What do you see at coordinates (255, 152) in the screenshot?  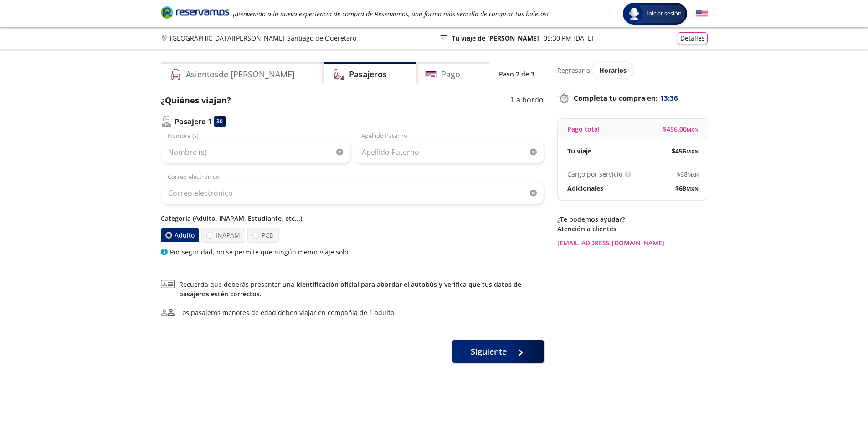 I see `input: Nombre (s)` at bounding box center [255, 152].